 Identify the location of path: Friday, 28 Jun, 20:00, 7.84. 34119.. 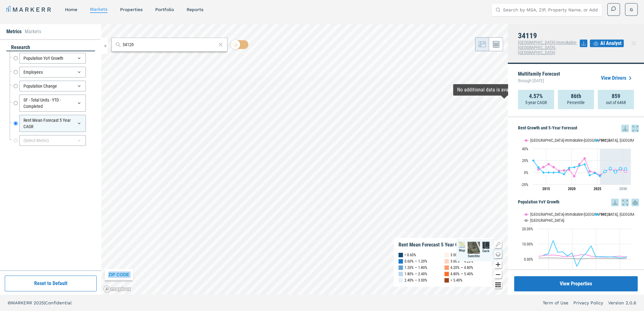
(569, 167).